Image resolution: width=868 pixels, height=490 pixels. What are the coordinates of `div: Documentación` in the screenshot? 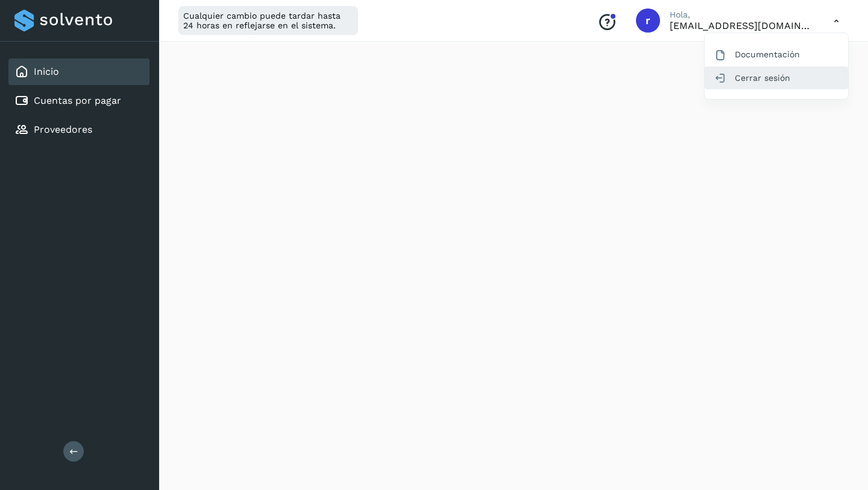 It's located at (777, 54).